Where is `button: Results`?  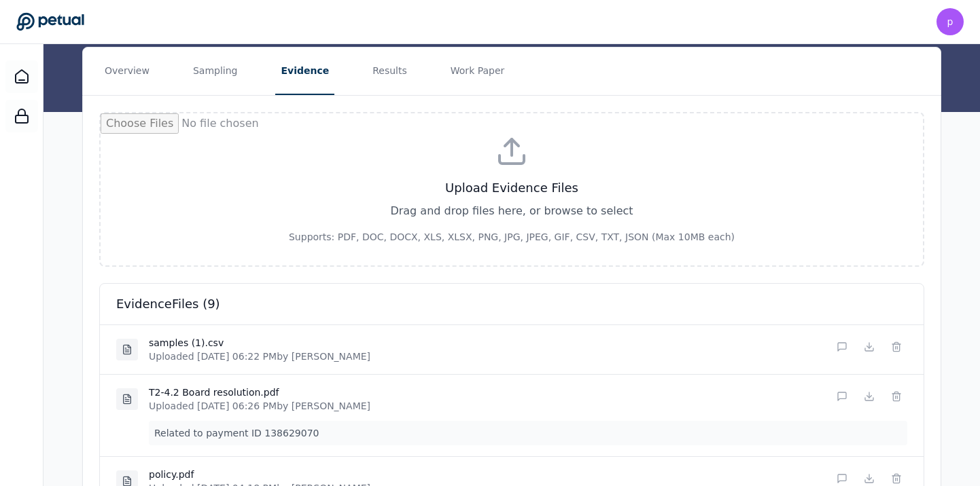
button: Results is located at coordinates (390, 71).